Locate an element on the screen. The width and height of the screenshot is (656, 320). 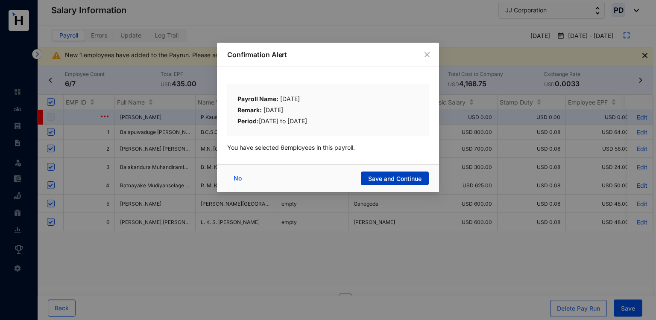
span: Save and Continue is located at coordinates (395, 179).